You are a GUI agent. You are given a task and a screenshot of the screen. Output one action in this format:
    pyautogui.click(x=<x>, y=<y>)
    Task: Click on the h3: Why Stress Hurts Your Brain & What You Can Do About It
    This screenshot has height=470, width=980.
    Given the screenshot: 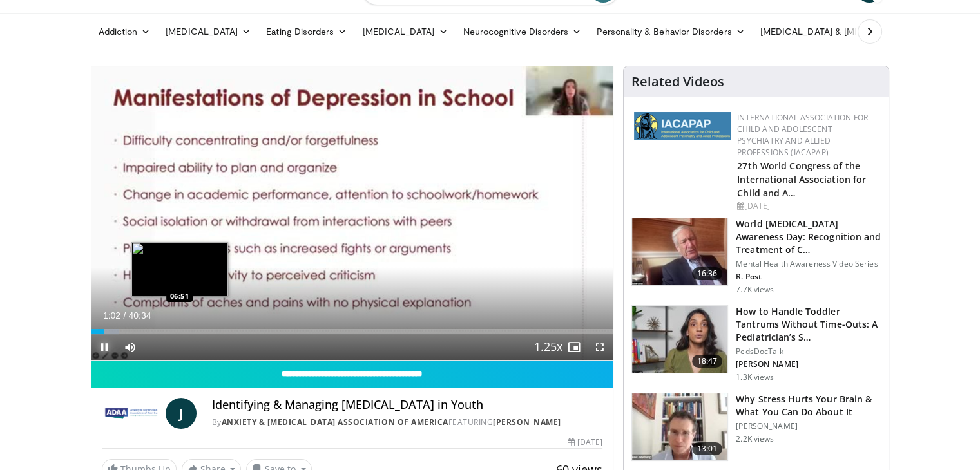 What is the action you would take?
    pyautogui.click(x=808, y=406)
    